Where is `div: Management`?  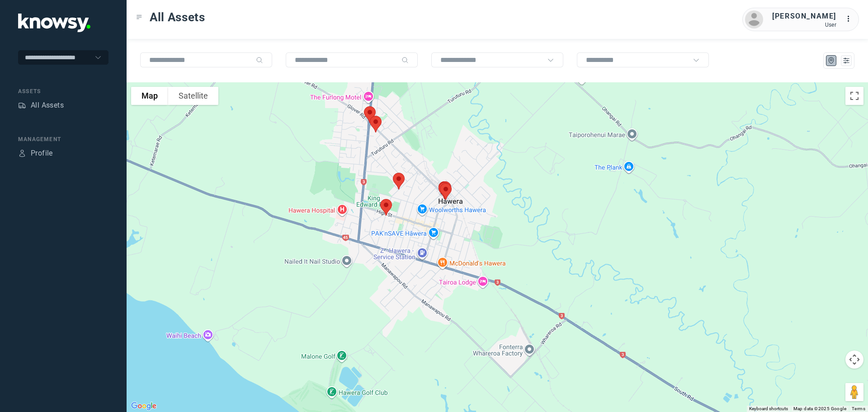
div: Management is located at coordinates (63, 139).